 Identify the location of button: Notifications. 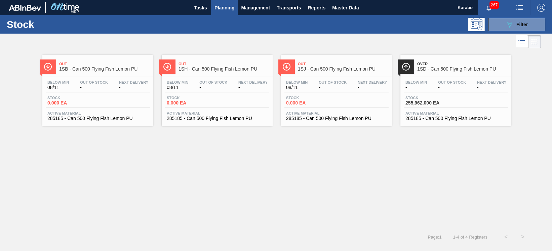
(489, 8).